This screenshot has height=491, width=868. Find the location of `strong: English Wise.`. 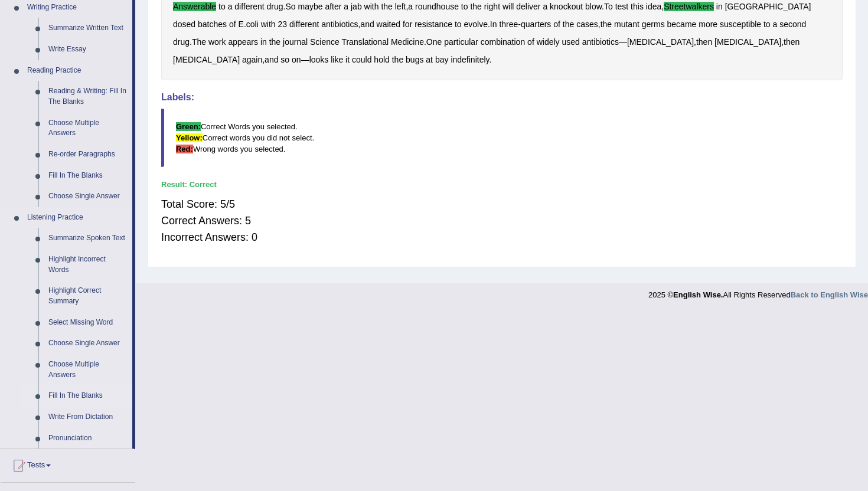

strong: English Wise. is located at coordinates (698, 295).